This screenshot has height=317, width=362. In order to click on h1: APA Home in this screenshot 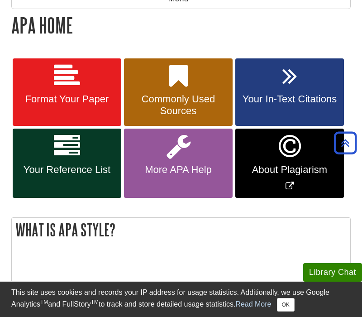, I will do `click(181, 25)`.